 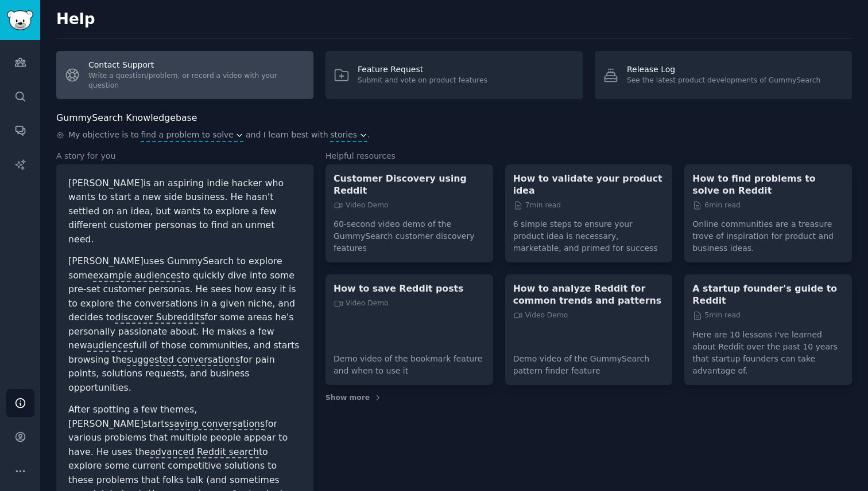 What do you see at coordinates (423, 80) in the screenshot?
I see `div: Submit and vote on product features` at bounding box center [423, 80].